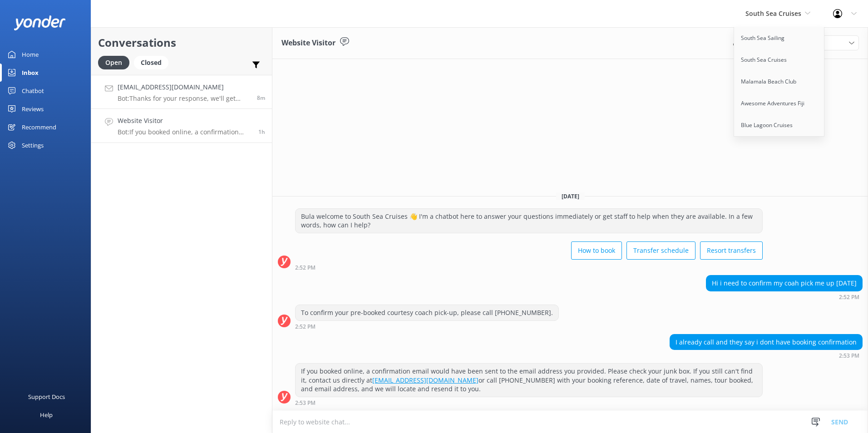  I want to click on a: Open, so click(116, 62).